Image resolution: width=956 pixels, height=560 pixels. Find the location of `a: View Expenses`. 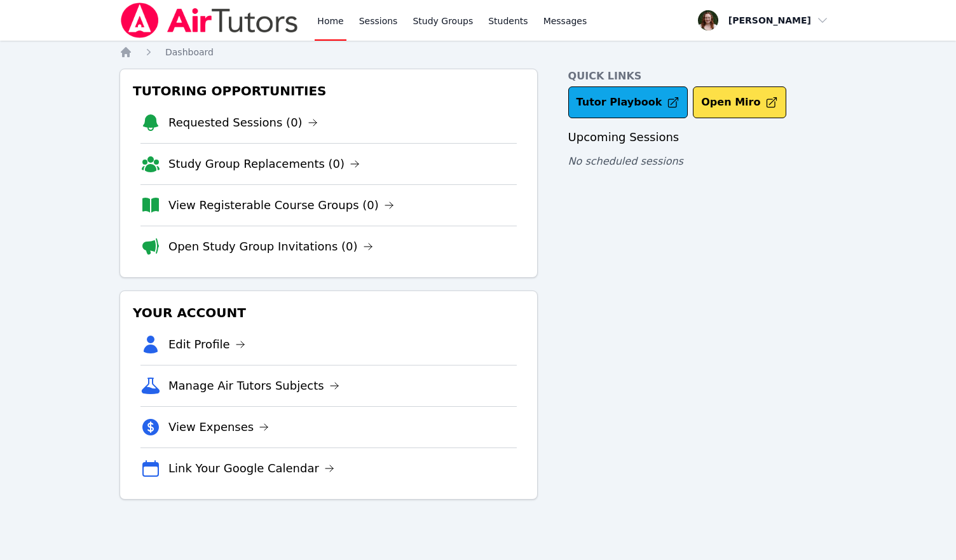

a: View Expenses is located at coordinates (218, 427).